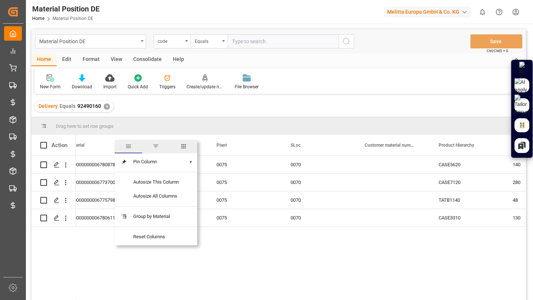 The image size is (533, 300). What do you see at coordinates (246, 87) in the screenshot?
I see `div: File Browser` at bounding box center [246, 87].